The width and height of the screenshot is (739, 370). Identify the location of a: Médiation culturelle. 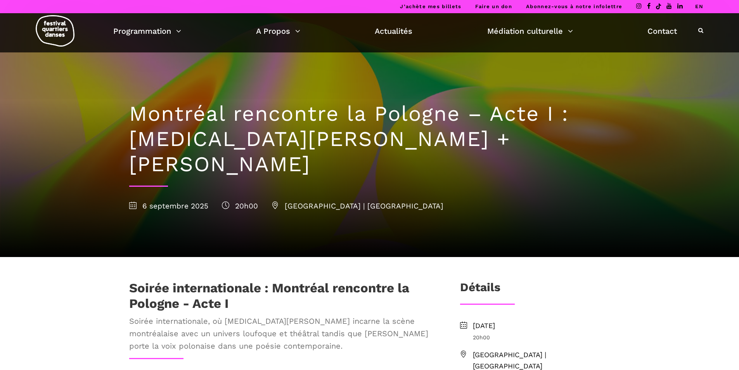
(530, 31).